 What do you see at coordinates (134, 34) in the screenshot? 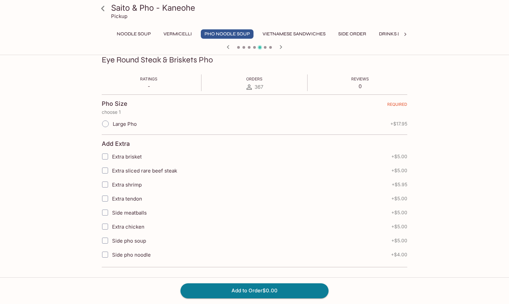
I see `button: Noodle Soup` at bounding box center [134, 34].